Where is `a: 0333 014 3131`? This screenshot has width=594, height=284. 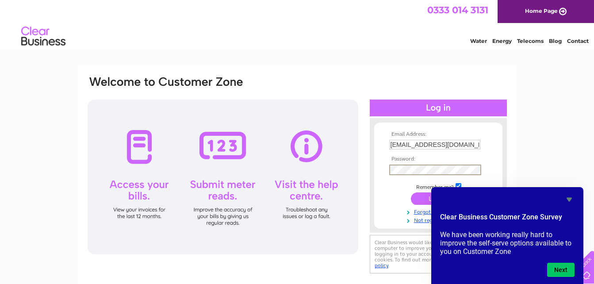 a: 0333 014 3131 is located at coordinates (458, 10).